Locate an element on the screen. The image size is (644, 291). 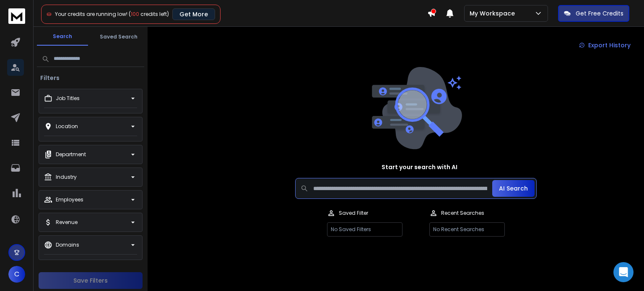
img: image is located at coordinates (416, 108).